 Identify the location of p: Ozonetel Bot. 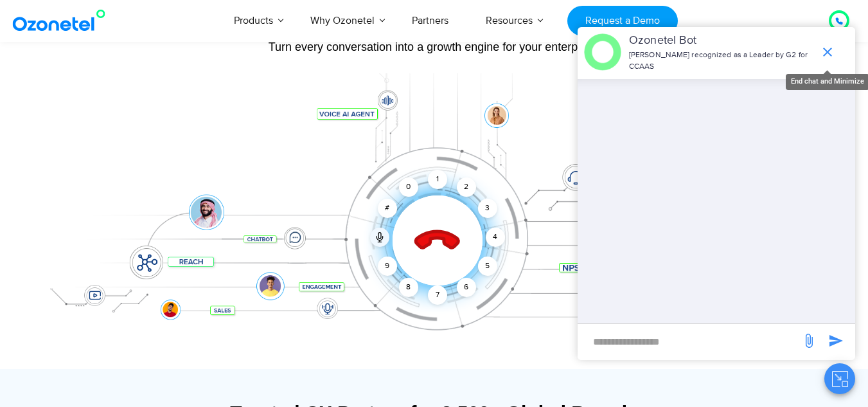
(721, 40).